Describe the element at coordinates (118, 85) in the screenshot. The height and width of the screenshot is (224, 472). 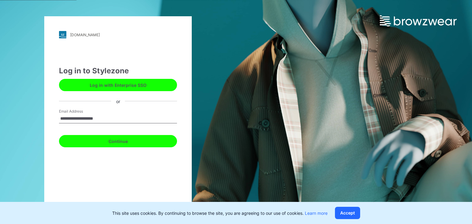
I see `button: Log in with Enterprise SSO` at that location.